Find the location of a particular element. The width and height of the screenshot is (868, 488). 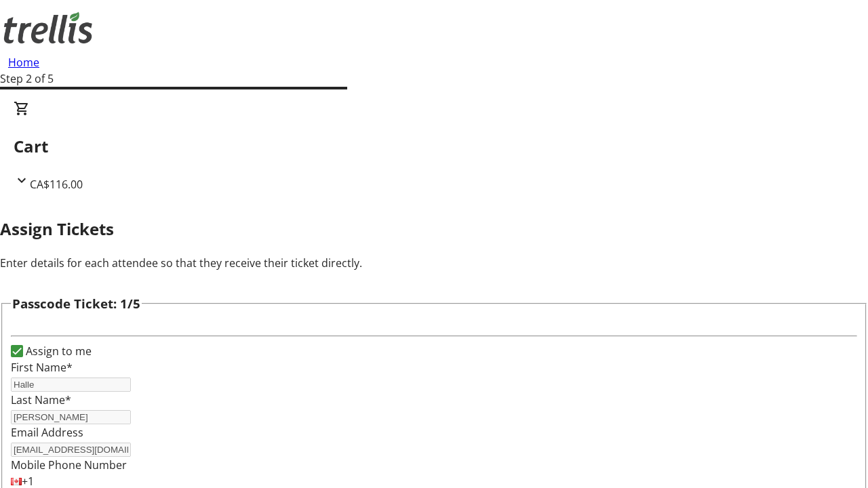

label: Email Address is located at coordinates (47, 432).